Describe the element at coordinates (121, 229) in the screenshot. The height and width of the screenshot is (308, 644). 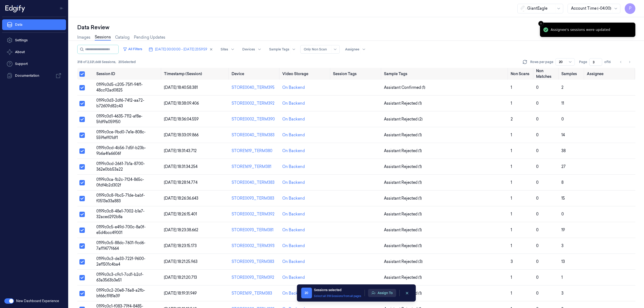
I see `span: 0199c0c5-e49d-700c-8a0f-e5d4bcc49001` at that location.